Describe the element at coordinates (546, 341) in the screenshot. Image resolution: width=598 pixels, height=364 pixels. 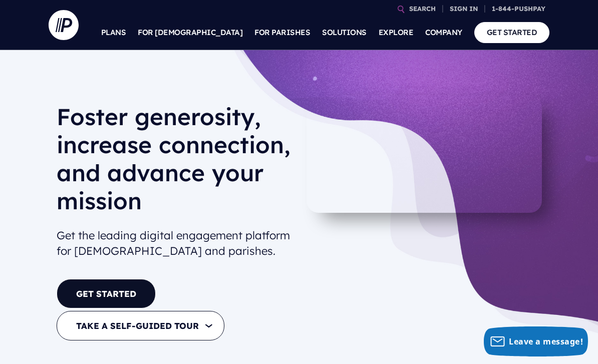
I see `span: Leave a message!` at that location.